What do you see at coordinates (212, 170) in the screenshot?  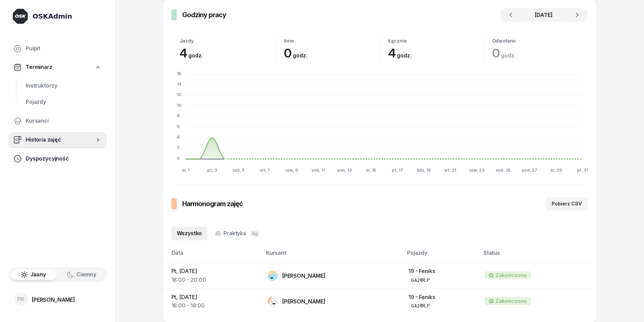 I see `tspan: pt, 3` at bounding box center [212, 170].